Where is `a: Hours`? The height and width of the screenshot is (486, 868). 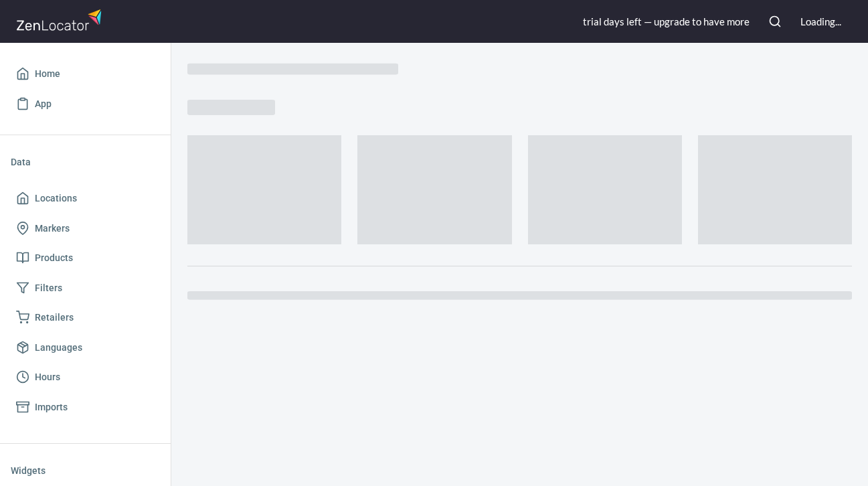 a: Hours is located at coordinates (85, 376).